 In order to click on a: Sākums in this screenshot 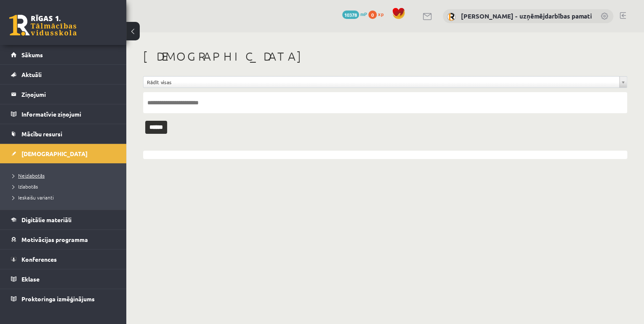, I will do `click(64, 55)`.